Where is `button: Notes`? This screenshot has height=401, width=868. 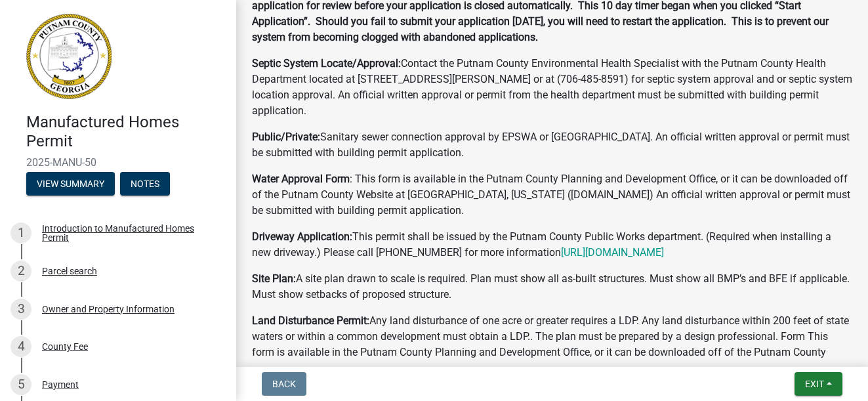 button: Notes is located at coordinates (145, 184).